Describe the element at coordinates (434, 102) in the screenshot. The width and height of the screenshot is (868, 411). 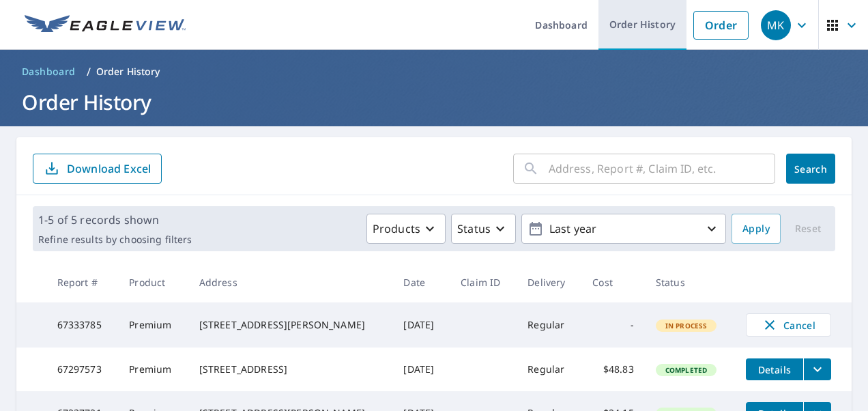
I see `h1: Order History` at that location.